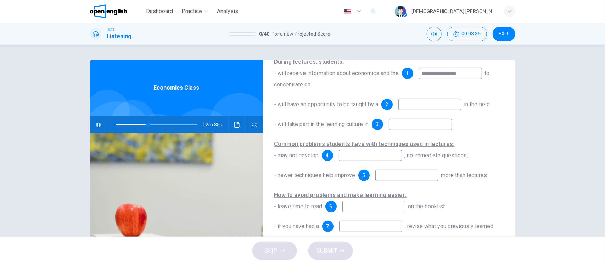 The width and height of the screenshot is (605, 265). I want to click on button: Analysis, so click(227, 11).